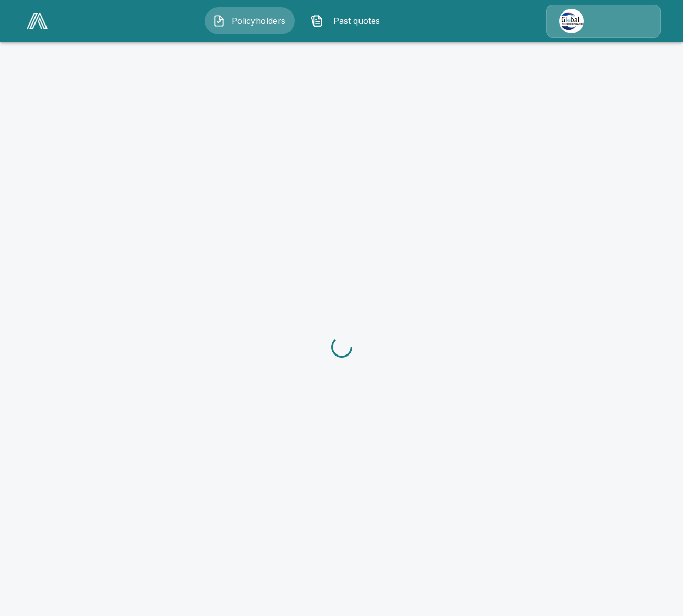  Describe the element at coordinates (348, 21) in the screenshot. I see `a: Past quotes IconPast quotes` at that location.